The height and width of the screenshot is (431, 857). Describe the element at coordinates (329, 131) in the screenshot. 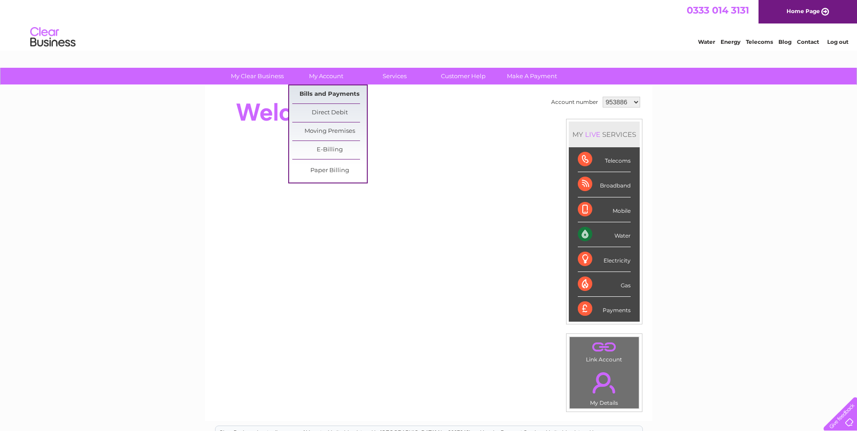

I see `a: Moving Premises` at that location.